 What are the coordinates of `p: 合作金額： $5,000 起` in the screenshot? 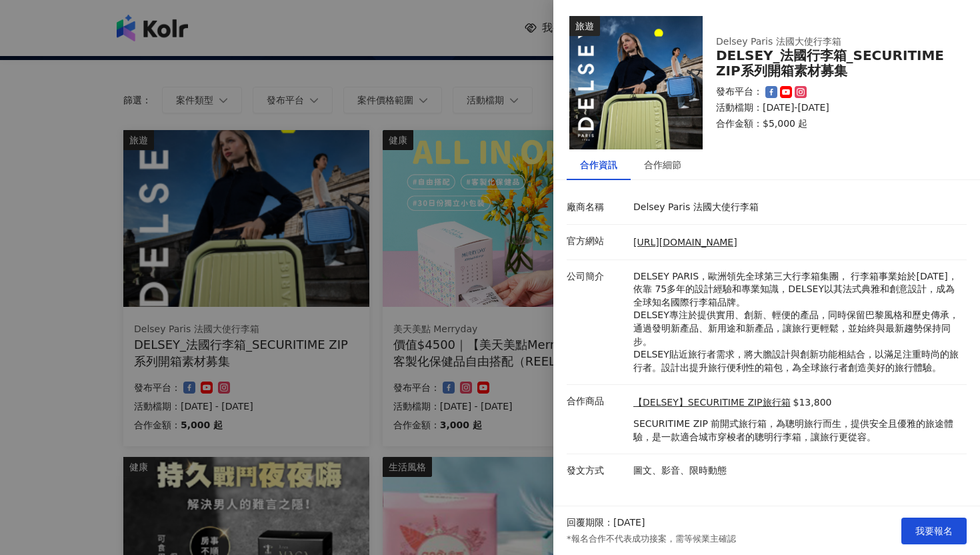 It's located at (833, 124).